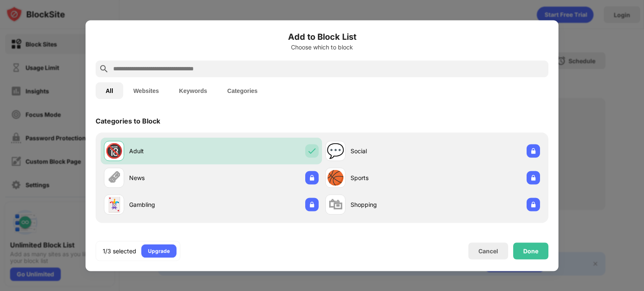  What do you see at coordinates (170, 151) in the screenshot?
I see `div: Adult` at bounding box center [170, 151].